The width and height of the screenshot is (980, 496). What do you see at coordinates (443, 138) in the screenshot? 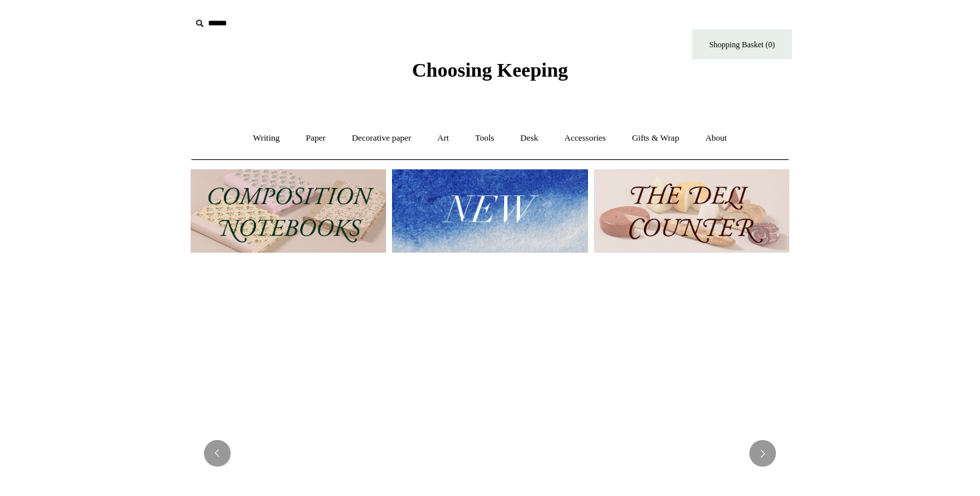
I see `a: Art` at bounding box center [443, 138].